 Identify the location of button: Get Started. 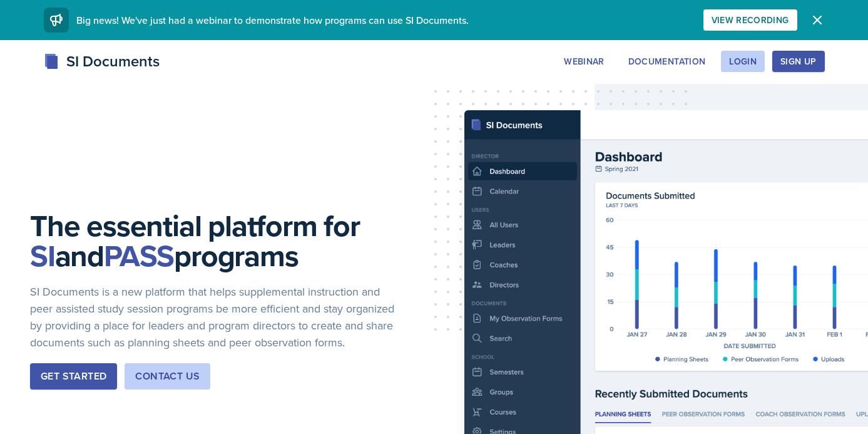
(73, 377).